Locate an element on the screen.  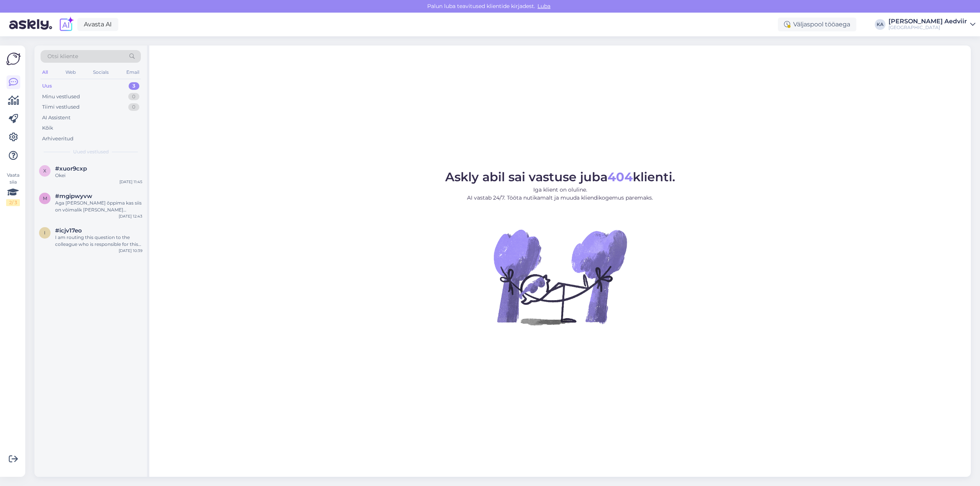
span: i is located at coordinates (45, 233).